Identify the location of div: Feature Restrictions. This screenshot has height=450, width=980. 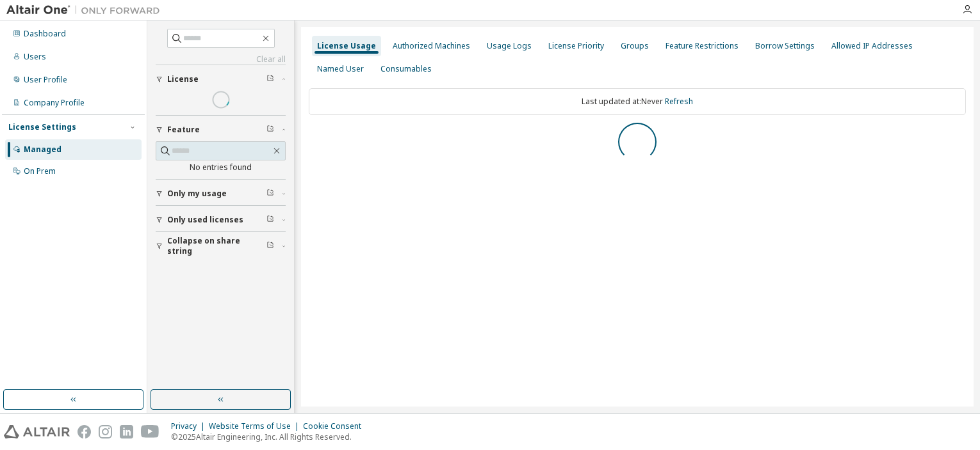
(702, 46).